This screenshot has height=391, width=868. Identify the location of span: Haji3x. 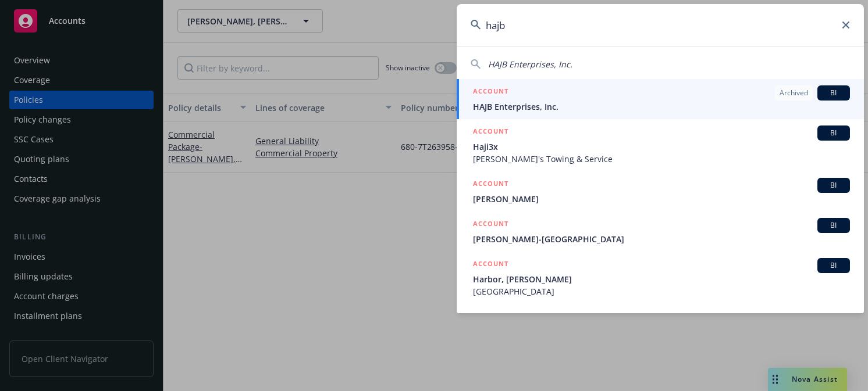
(662, 146).